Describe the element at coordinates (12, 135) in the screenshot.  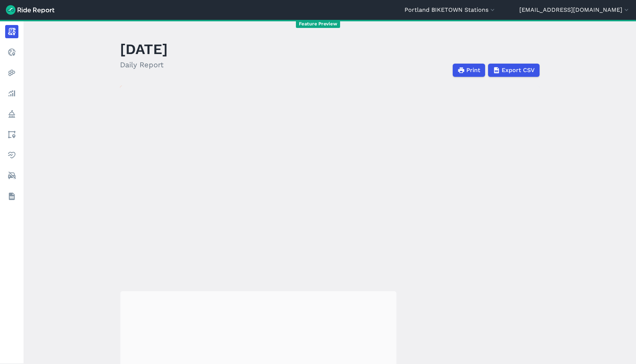
I see `a: Areas` at that location.